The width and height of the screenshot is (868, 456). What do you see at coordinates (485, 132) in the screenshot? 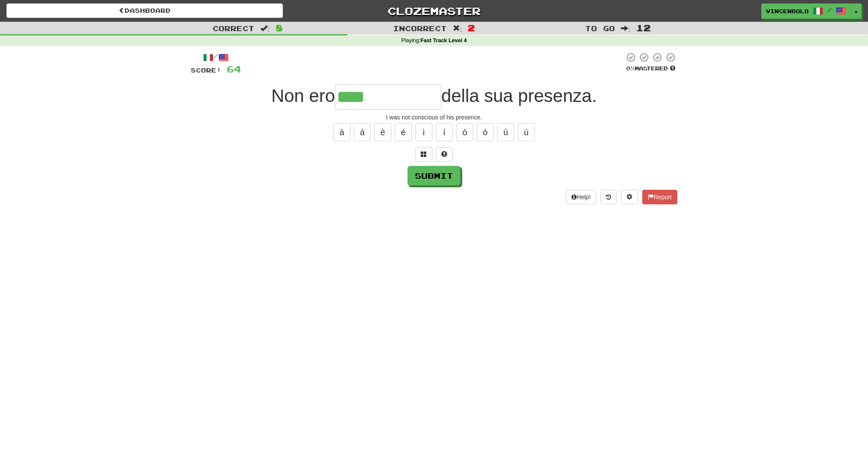
I see `button: ó` at bounding box center [485, 132].